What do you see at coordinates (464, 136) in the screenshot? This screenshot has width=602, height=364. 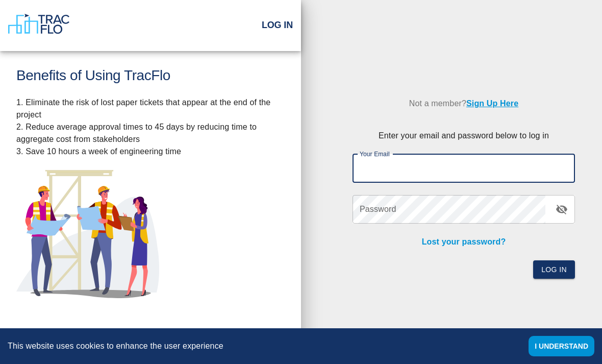 I see `p: Enter your email and password below to log in` at bounding box center [464, 136].